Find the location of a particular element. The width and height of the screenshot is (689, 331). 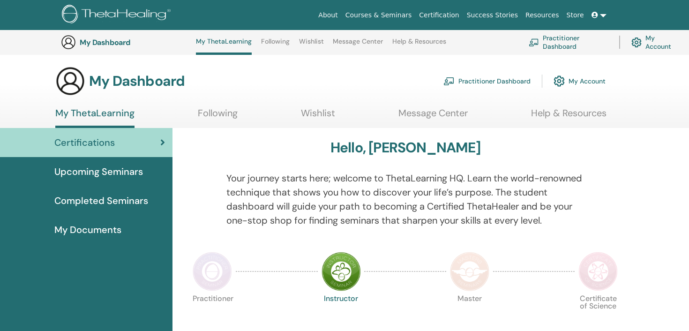

a: Courses & Seminars is located at coordinates (379, 15).